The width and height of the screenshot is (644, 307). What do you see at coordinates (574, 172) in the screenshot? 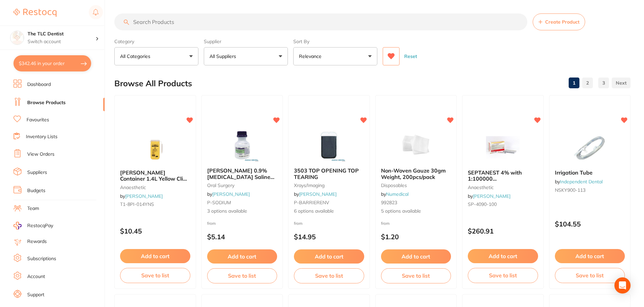
I see `span: Irrigation Tube` at bounding box center [574, 172].